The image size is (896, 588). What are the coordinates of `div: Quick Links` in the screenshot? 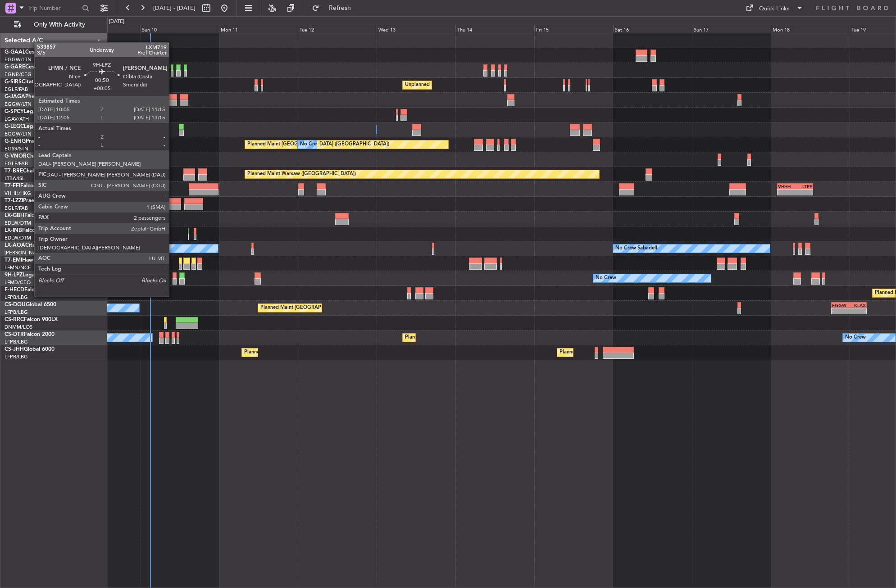 It's located at (774, 9).